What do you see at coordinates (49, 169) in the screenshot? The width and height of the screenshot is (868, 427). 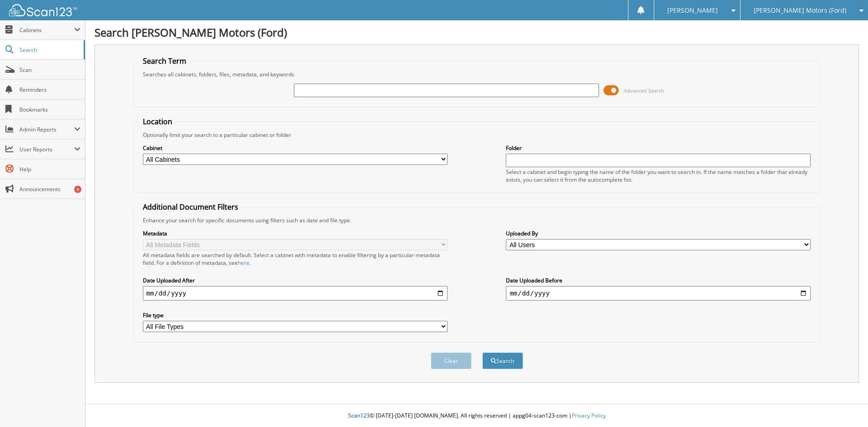 I see `span: Help` at bounding box center [49, 169].